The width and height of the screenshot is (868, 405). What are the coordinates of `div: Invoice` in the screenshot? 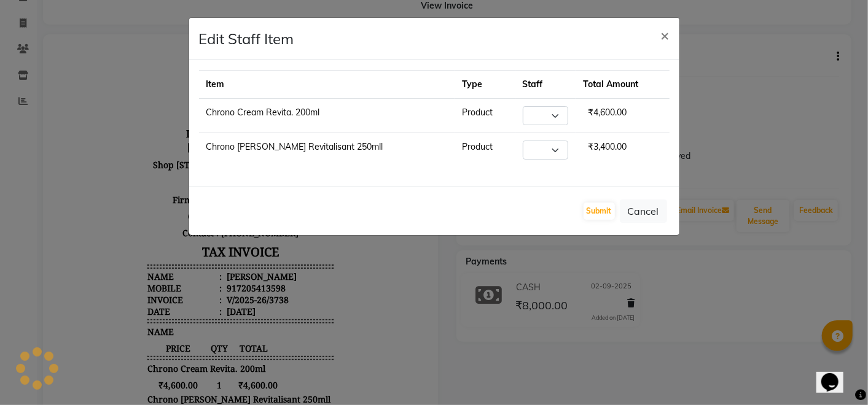 It's located at (129, 253).